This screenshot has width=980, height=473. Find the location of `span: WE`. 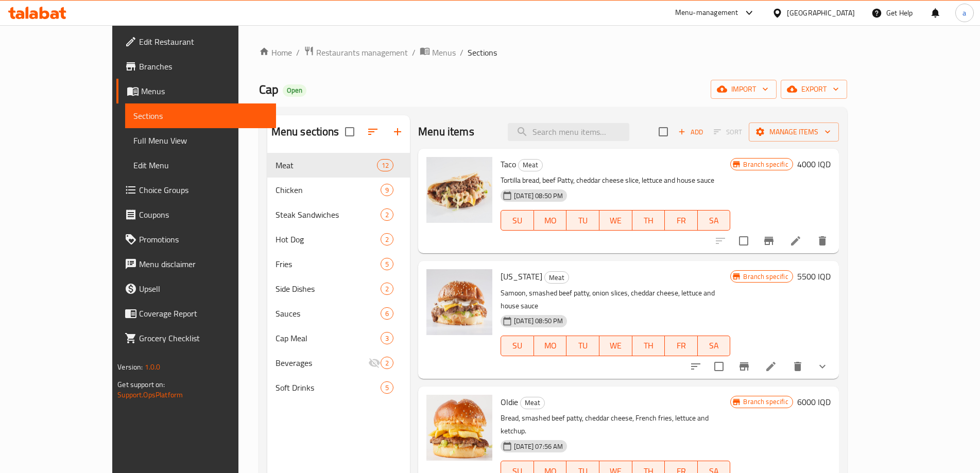

span: WE is located at coordinates (616, 345).